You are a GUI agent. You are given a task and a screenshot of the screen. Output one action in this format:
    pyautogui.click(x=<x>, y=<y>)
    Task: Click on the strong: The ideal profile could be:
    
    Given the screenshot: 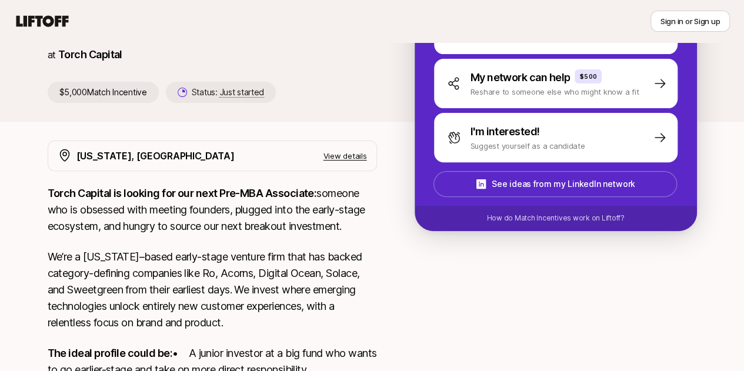 What is the action you would take?
    pyautogui.click(x=110, y=353)
    